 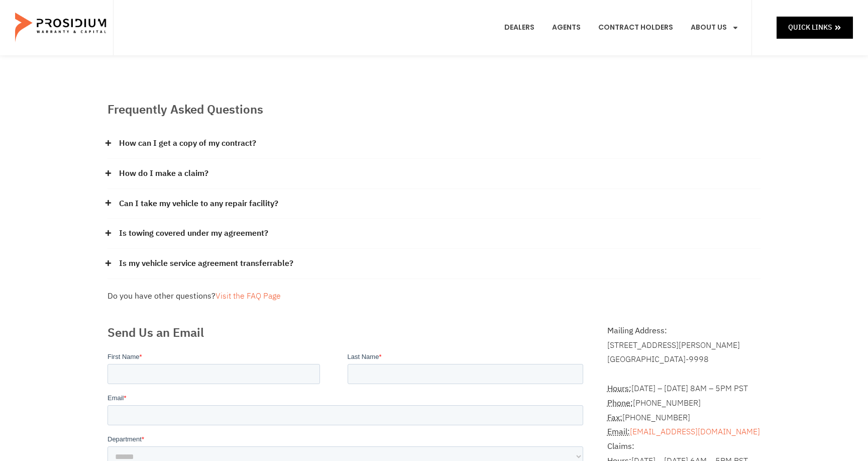 What do you see at coordinates (620, 403) in the screenshot?
I see `abbr: Phone Number` at bounding box center [620, 403].